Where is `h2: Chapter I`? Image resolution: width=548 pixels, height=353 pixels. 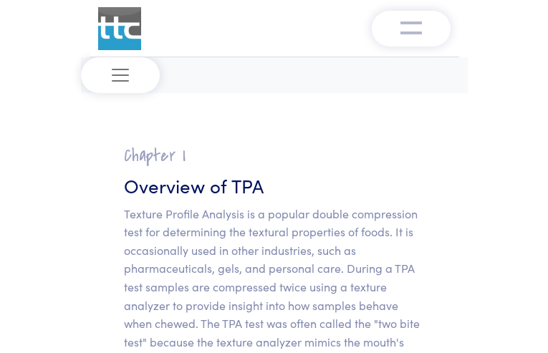 h2: Chapter I is located at coordinates (274, 155).